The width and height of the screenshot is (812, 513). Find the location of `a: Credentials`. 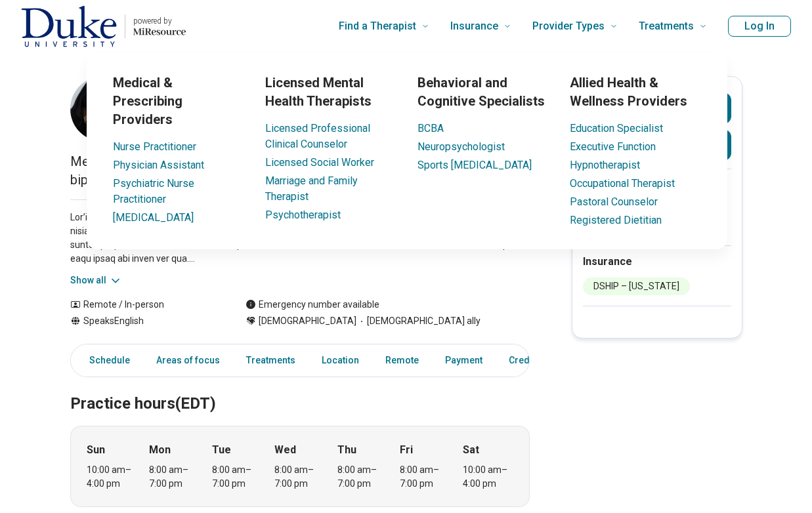

a: Credentials is located at coordinates (533, 360).